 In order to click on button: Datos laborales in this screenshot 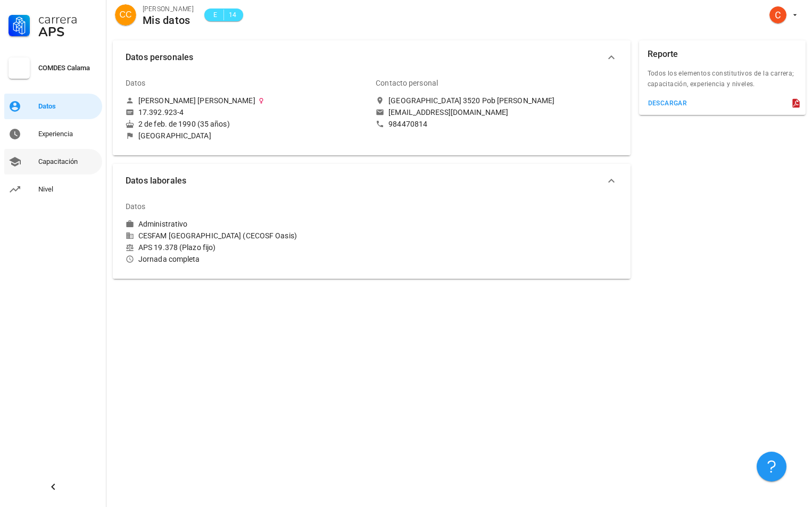, I will do `click(371, 181)`.